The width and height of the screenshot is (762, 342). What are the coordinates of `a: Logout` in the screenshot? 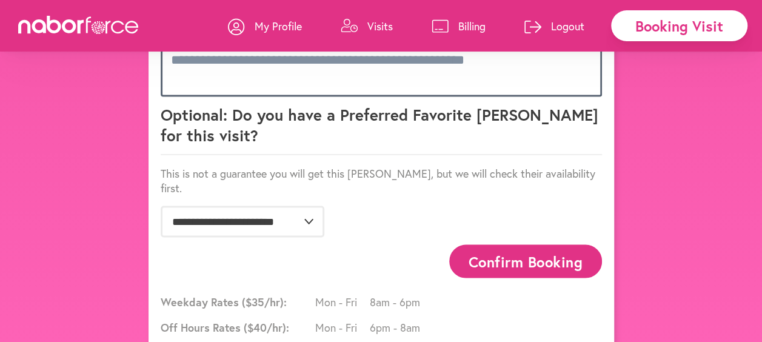 It's located at (554, 26).